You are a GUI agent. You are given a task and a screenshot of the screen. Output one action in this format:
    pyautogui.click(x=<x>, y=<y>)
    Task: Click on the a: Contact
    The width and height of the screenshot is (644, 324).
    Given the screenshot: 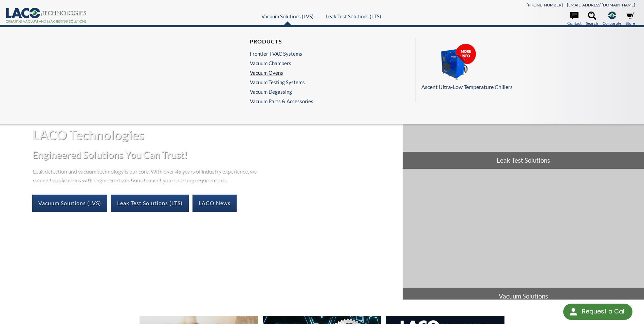 What is the action you would take?
    pyautogui.click(x=575, y=19)
    